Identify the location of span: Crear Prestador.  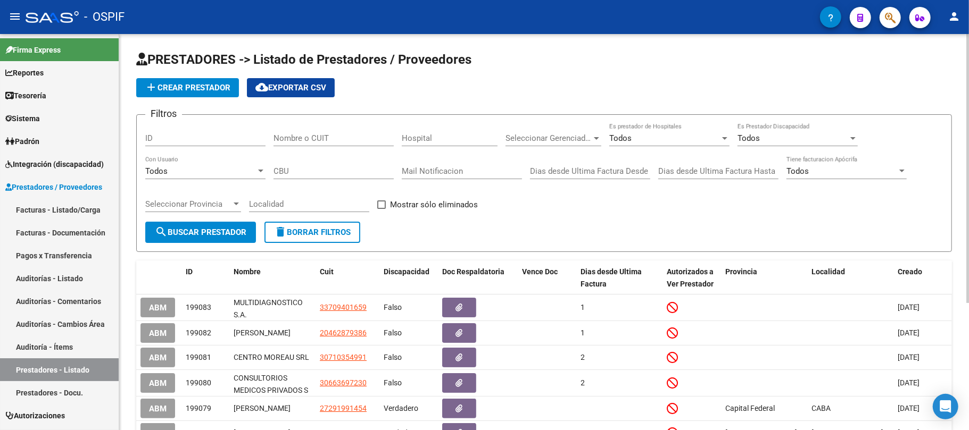
(187, 88).